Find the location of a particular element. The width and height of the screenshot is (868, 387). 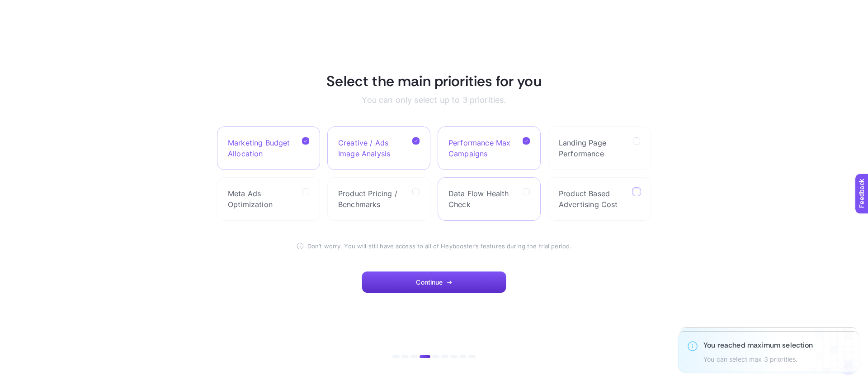

span: Feedback is located at coordinates (20, 6).